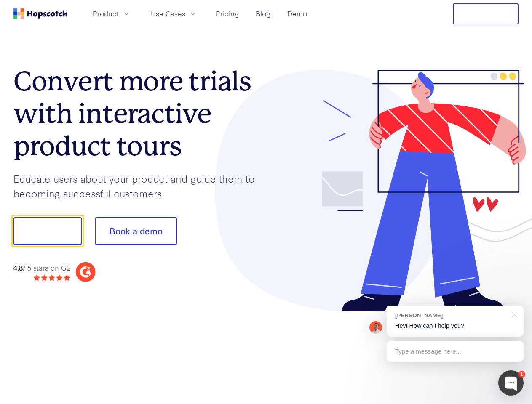 Image resolution: width=532 pixels, height=404 pixels. What do you see at coordinates (297, 13) in the screenshot?
I see `a: Demo` at bounding box center [297, 13].